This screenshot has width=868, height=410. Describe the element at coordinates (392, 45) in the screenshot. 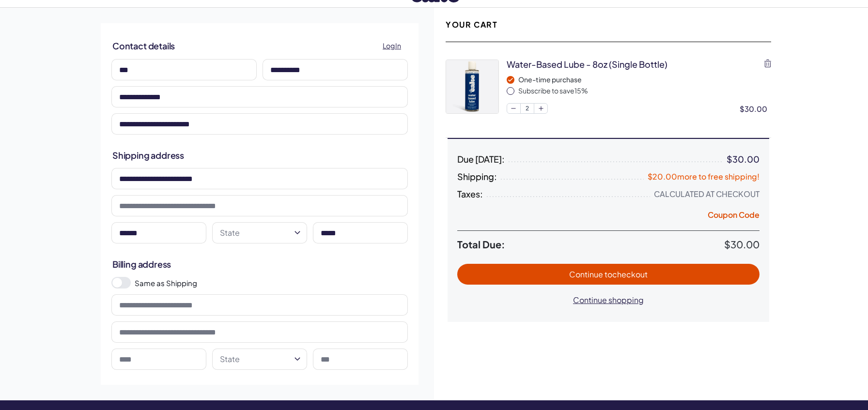

I see `span: Log In` at that location.